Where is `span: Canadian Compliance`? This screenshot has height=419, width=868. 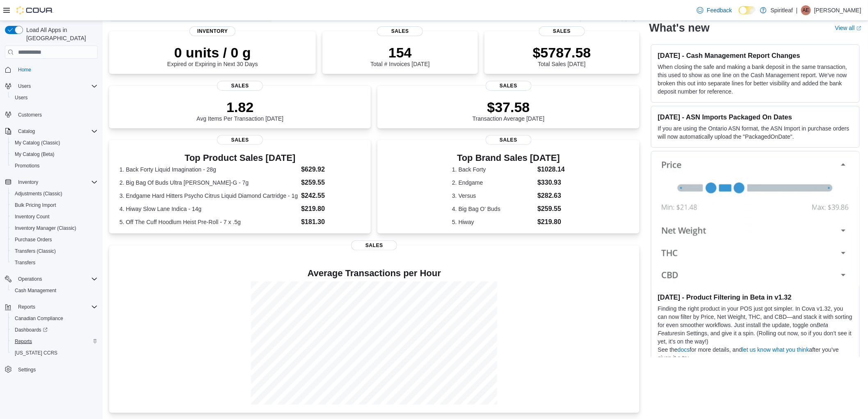
span: Canadian Compliance is located at coordinates (54, 318).